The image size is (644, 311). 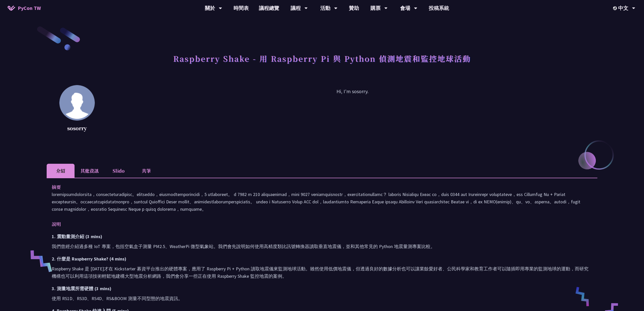 I want to click on li: 共筆, so click(x=147, y=170).